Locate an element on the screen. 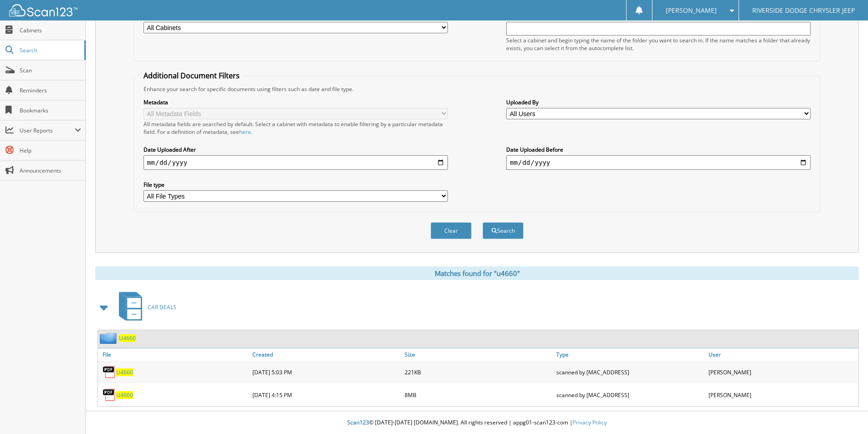 This screenshot has height=434, width=868. span: Reminders is located at coordinates (50, 91).